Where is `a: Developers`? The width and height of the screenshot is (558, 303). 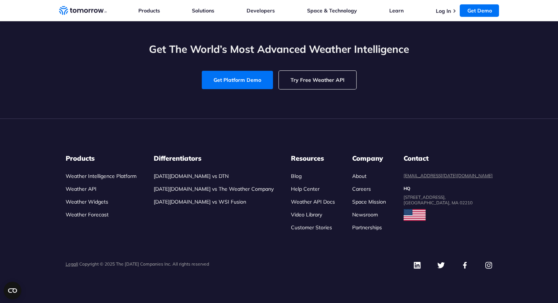
a: Developers is located at coordinates (260, 11).